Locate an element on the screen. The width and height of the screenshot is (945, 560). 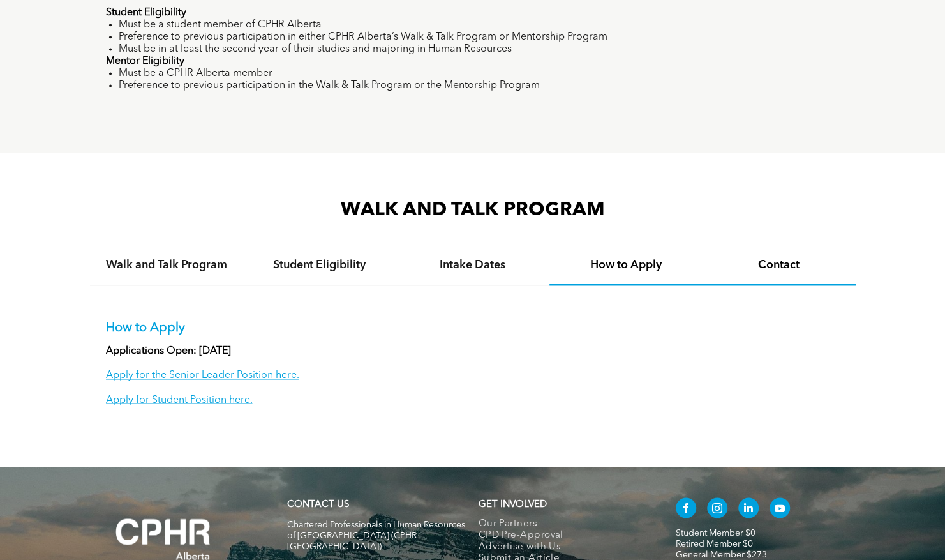
span: WALK AND TALK PROGRAM is located at coordinates (473, 210).